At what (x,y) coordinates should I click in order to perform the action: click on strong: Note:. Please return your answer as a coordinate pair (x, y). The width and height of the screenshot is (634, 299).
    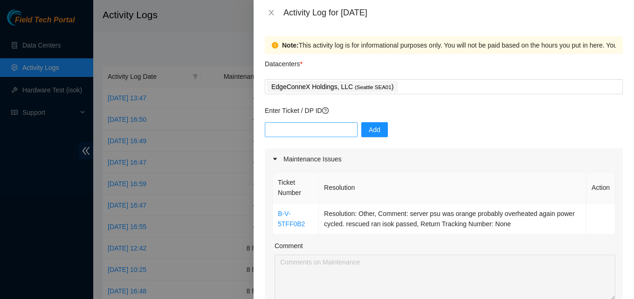
    Looking at the image, I should click on (291, 45).